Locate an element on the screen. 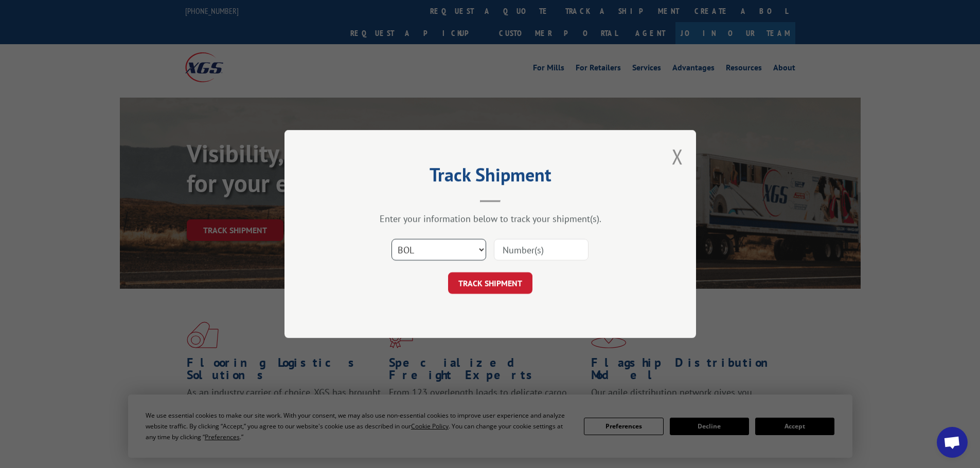  button: Close modal is located at coordinates (677, 156).